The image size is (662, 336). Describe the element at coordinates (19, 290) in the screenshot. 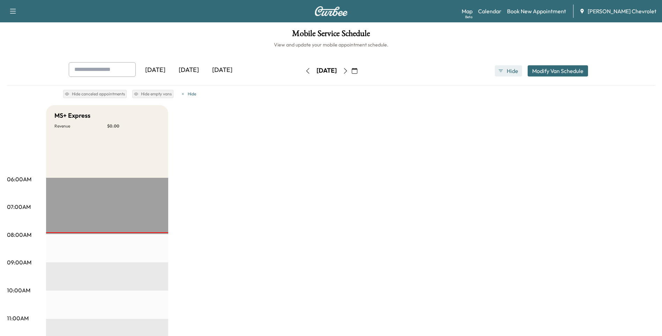

I see `p: 10:00AM` at that location.